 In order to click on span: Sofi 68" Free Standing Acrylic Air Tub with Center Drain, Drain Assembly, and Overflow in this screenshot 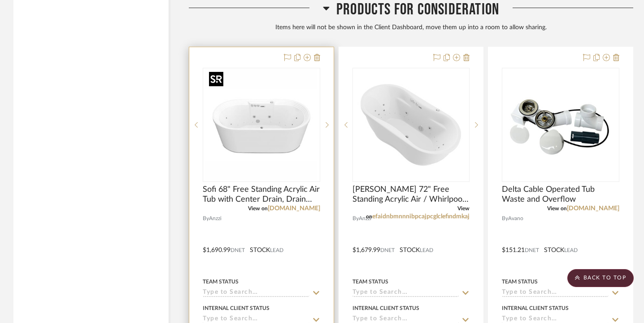, I will do `click(262, 194)`.